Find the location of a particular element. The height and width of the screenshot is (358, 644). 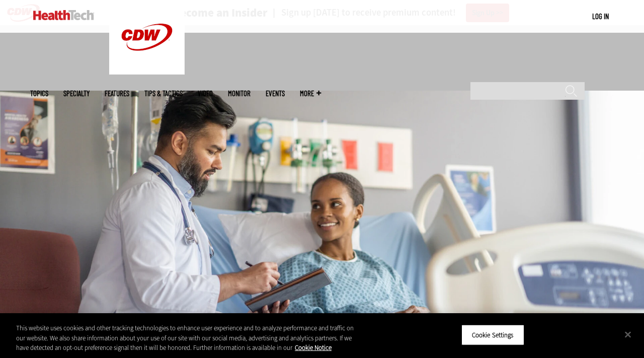

div: User menu is located at coordinates (600, 16).